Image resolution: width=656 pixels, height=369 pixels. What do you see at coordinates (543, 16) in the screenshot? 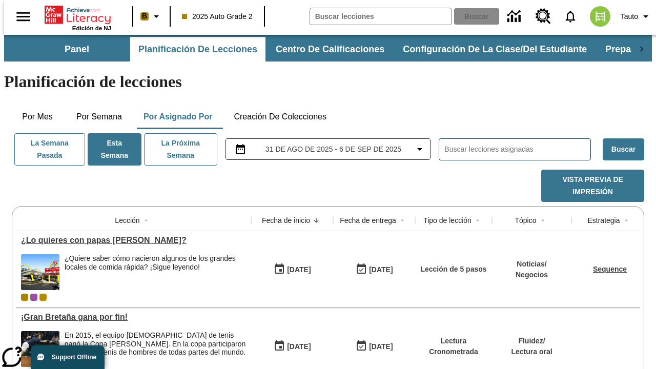
I see `a: Centro de recursos, Se abrirá en una pestaña nueva.` at bounding box center [543, 16].